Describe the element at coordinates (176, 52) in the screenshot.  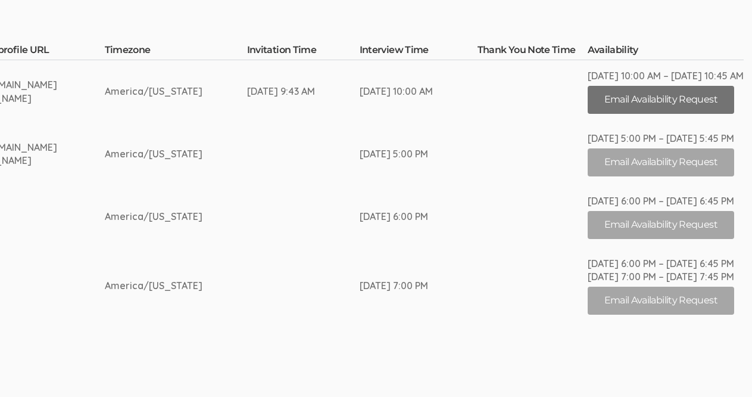
I see `th: Timezone` at that location.